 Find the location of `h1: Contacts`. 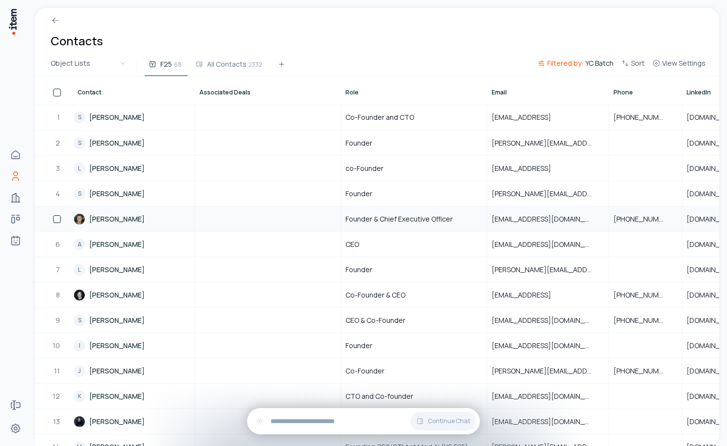

h1: Contacts is located at coordinates (76, 41).